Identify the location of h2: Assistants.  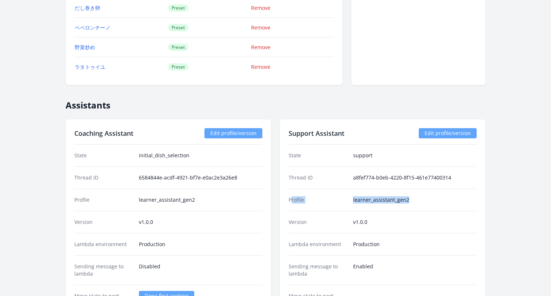
(276, 102).